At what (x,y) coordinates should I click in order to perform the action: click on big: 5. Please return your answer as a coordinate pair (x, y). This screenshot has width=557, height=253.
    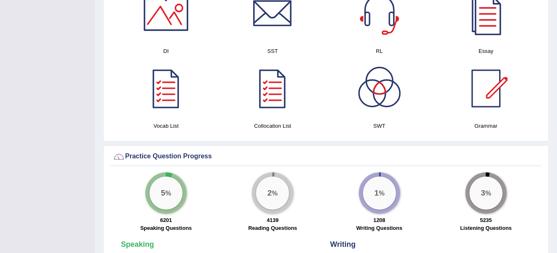
    Looking at the image, I should click on (163, 193).